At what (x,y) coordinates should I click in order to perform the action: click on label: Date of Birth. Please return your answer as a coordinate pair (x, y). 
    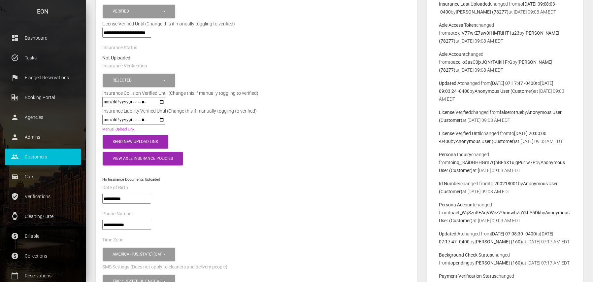
    Looking at the image, I should click on (115, 188).